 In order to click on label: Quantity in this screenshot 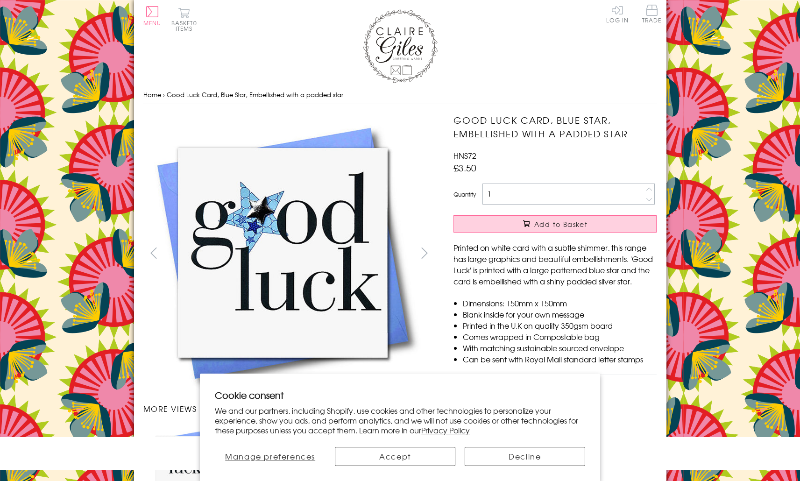, I will do `click(464, 194)`.